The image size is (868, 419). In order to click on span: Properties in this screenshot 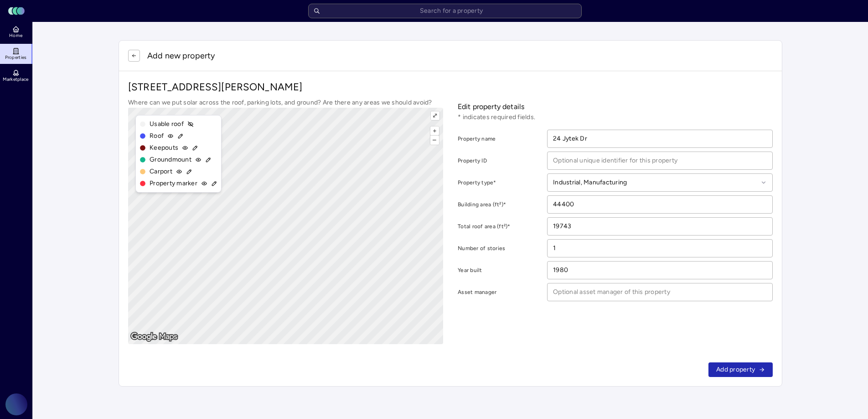, I will do `click(16, 57)`.